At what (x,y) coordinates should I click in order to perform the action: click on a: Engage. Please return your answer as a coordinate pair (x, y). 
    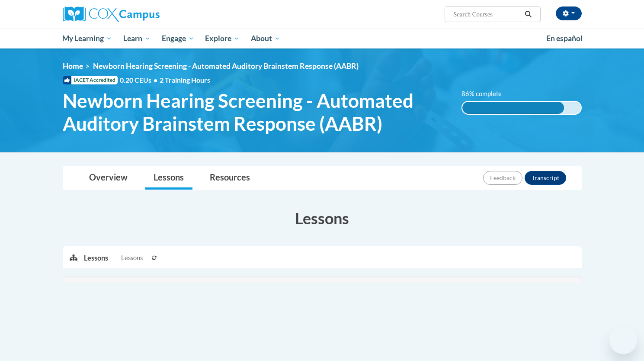
    Looking at the image, I should click on (178, 39).